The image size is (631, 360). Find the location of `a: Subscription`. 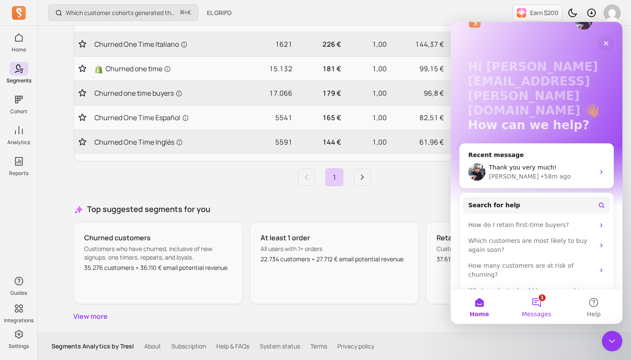

a: Subscription is located at coordinates (188, 346).